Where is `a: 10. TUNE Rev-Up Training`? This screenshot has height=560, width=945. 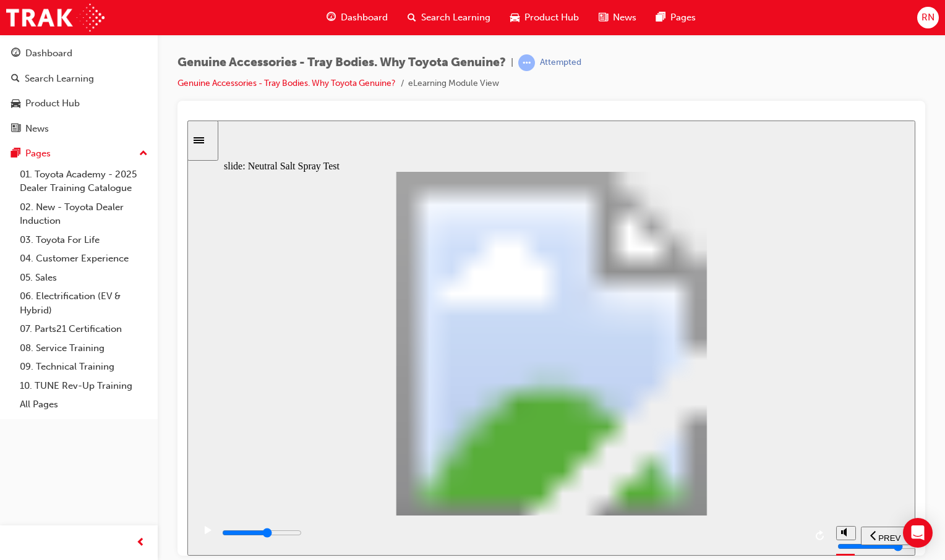
a: 10. TUNE Rev-Up Training is located at coordinates (83, 385).